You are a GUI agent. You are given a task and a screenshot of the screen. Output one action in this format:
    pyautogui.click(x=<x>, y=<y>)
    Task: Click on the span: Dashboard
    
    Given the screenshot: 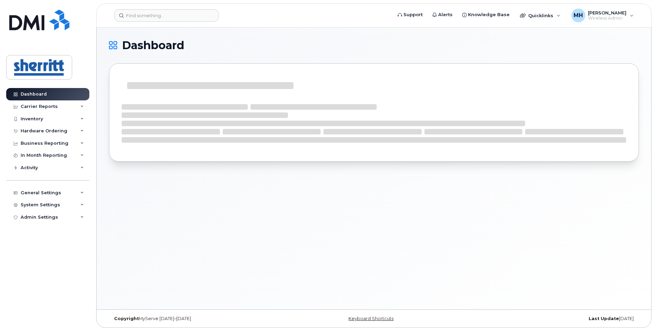 What is the action you would take?
    pyautogui.click(x=153, y=45)
    